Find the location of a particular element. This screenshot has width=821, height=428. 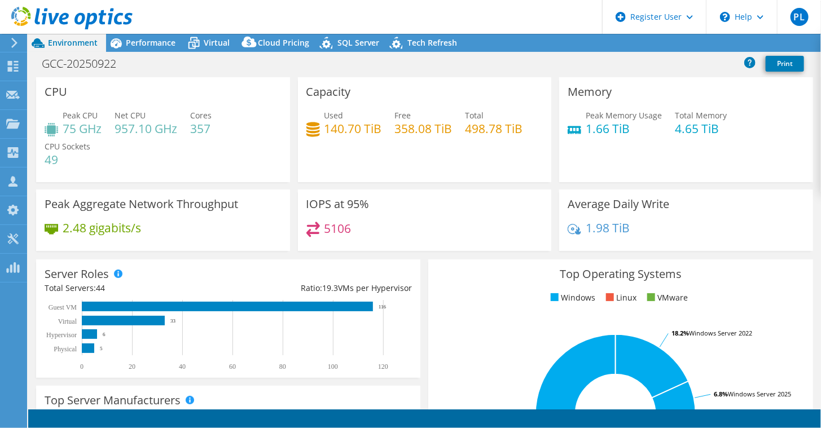

span: Virtual is located at coordinates (217, 42).